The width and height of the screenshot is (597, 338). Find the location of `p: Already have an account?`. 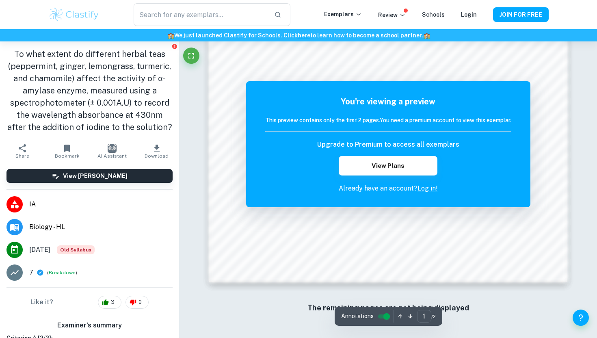

p: Already have an account? is located at coordinates (388, 188).